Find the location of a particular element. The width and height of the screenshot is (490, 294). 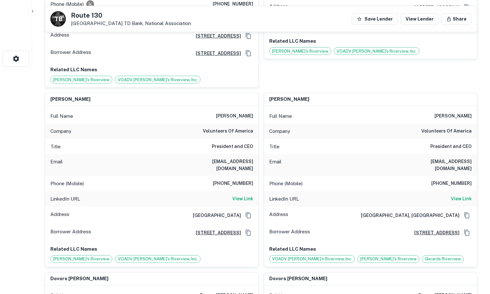

a: T B is located at coordinates (58, 19).